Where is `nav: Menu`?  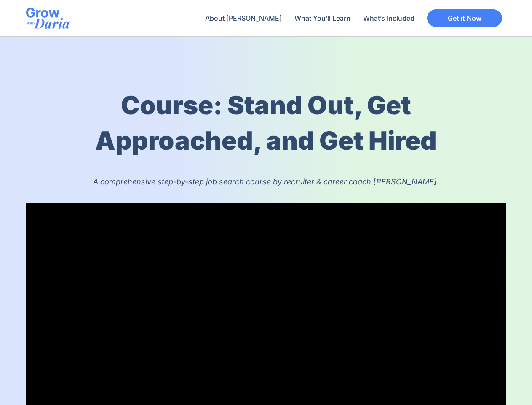
nav: Menu is located at coordinates (310, 18).